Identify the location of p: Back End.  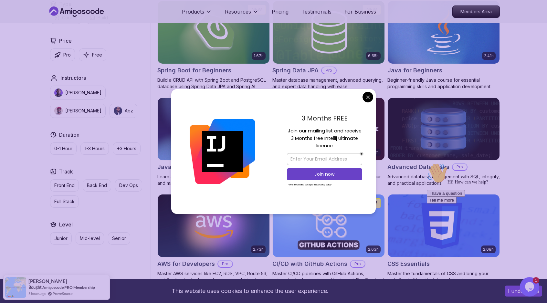
(97, 186).